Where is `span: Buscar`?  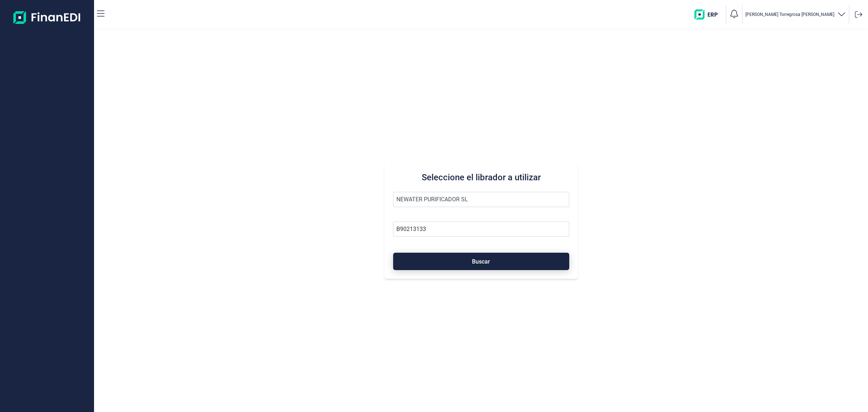
span: Buscar is located at coordinates (481, 261).